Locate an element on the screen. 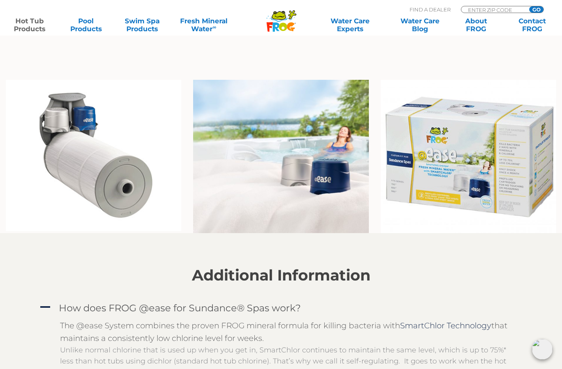 Image resolution: width=562 pixels, height=369 pixels. img: openIcon is located at coordinates (542, 349).